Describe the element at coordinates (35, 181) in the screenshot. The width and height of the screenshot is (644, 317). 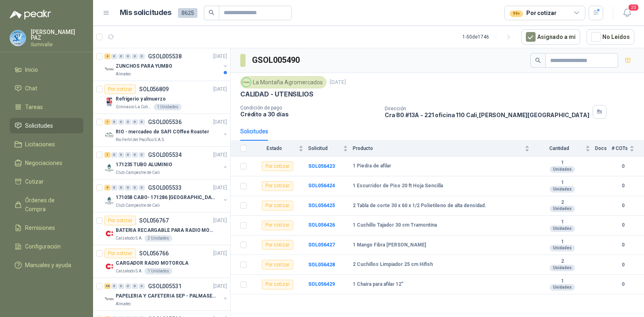
I see `span: Cotizar` at that location.